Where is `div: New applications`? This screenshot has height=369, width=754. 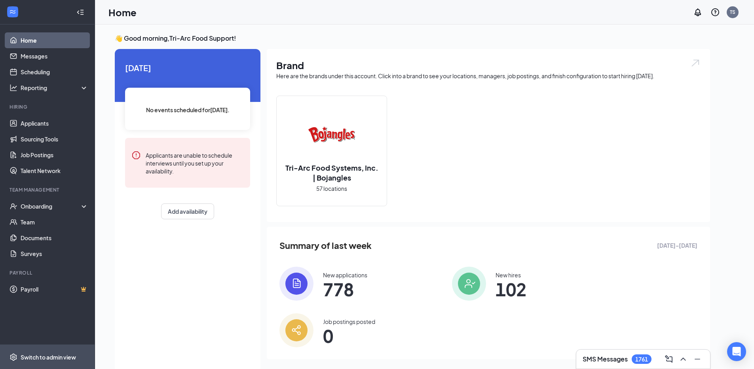 div: New applications is located at coordinates (345, 275).